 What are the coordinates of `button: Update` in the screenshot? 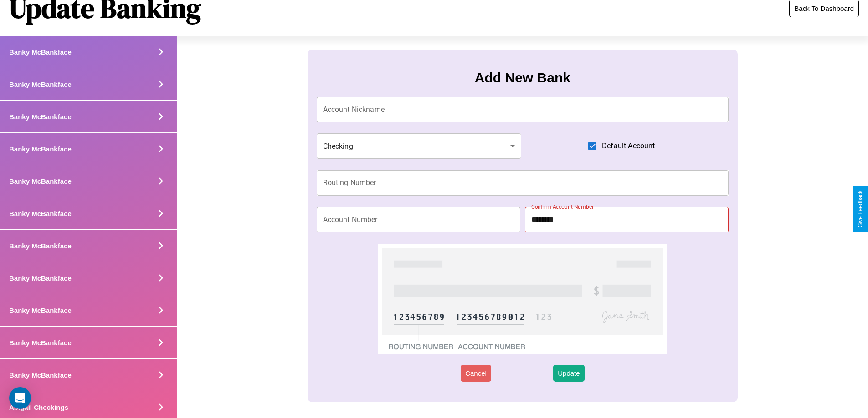 It's located at (568, 373).